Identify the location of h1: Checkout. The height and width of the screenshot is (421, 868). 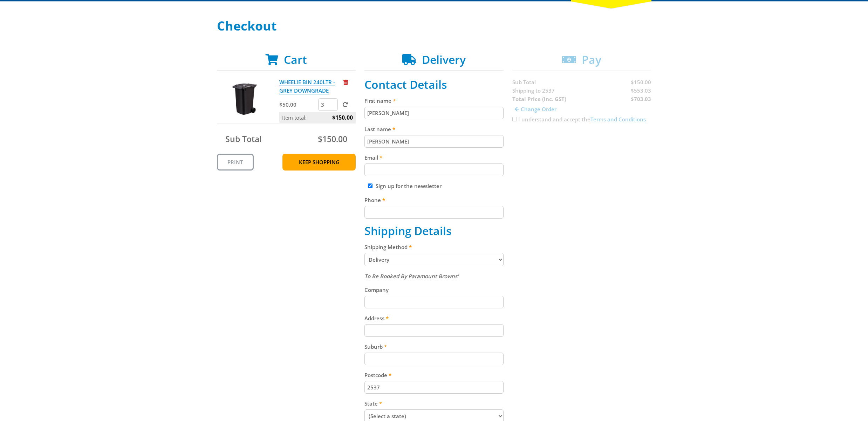
(434, 26).